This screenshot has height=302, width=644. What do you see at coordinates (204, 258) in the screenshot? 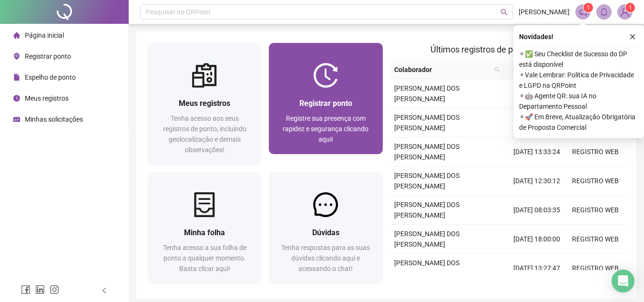
I see `span: Tenha acesso a sua folha de ponto a qualquer momento. Basta clicar aqui!` at bounding box center [204, 258].